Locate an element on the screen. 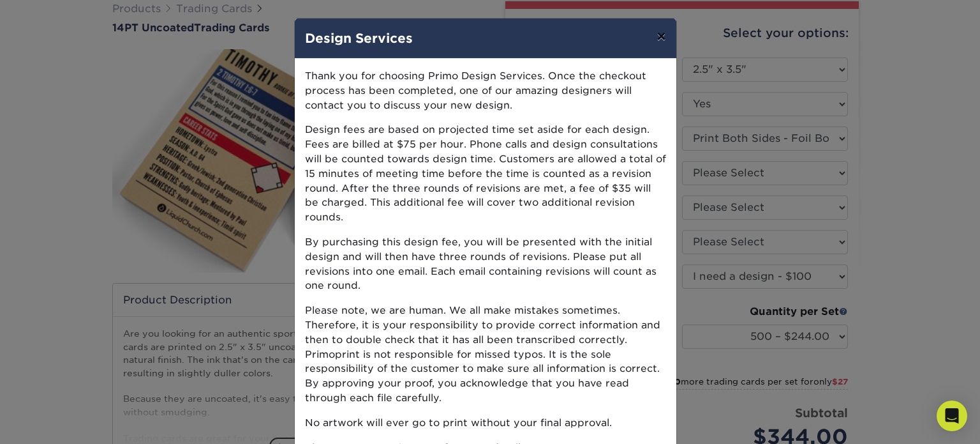  div: Open Intercom Messenger is located at coordinates (952, 416).